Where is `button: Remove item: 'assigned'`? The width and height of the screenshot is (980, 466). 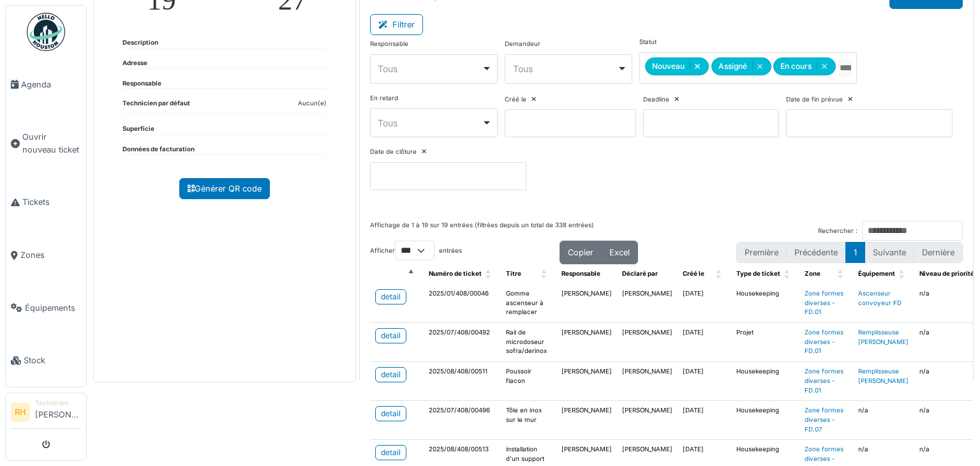 button: Remove item: 'assigned' is located at coordinates (759, 67).